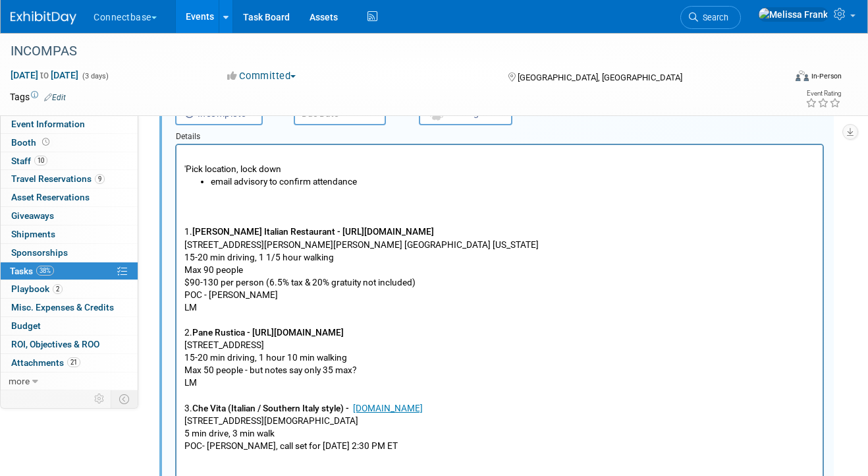 Image resolution: width=868 pixels, height=476 pixels. Describe the element at coordinates (26, 325) in the screenshot. I see `span: Budget` at that location.